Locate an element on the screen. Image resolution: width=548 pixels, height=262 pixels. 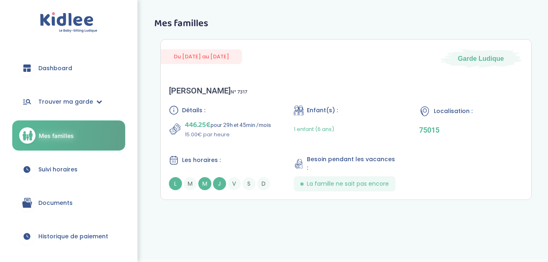
span: La famille ne sait pas encore is located at coordinates (348, 184).